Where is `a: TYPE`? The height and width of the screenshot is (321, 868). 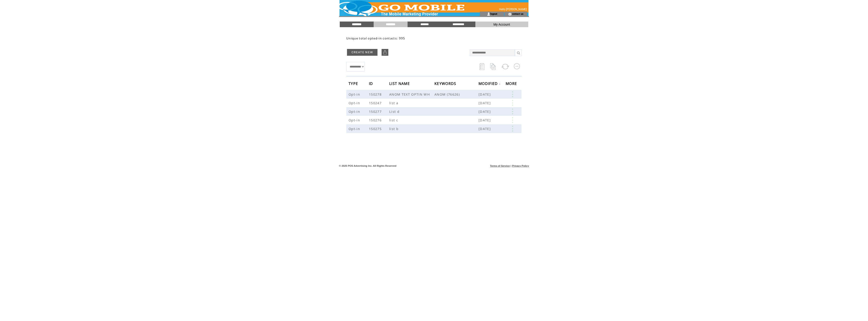
a: TYPE is located at coordinates (354, 83).